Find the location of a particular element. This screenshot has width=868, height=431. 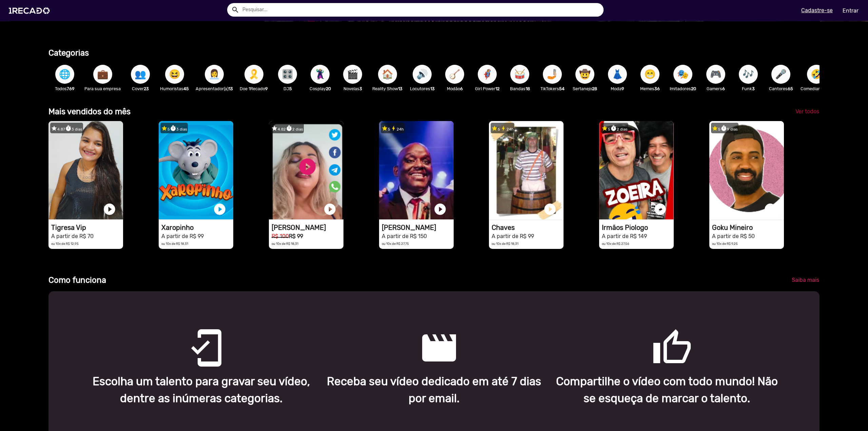

small: A partir de R$ 150 is located at coordinates (404, 236).